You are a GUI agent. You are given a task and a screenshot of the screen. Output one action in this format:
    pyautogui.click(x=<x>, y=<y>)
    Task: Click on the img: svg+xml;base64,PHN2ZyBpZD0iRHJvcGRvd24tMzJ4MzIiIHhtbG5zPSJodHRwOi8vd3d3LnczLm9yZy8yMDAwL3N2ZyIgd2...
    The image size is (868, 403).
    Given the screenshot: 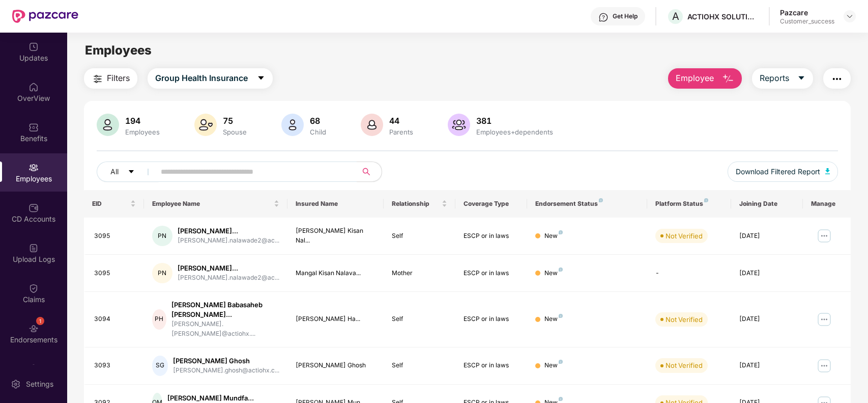 What is the action you would take?
    pyautogui.click(x=850, y=16)
    